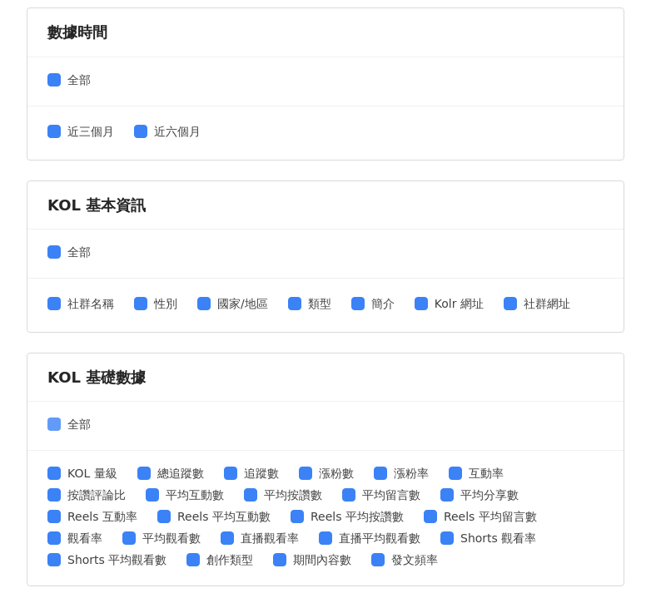 The image size is (651, 593). I want to click on span: 平均留言數, so click(391, 495).